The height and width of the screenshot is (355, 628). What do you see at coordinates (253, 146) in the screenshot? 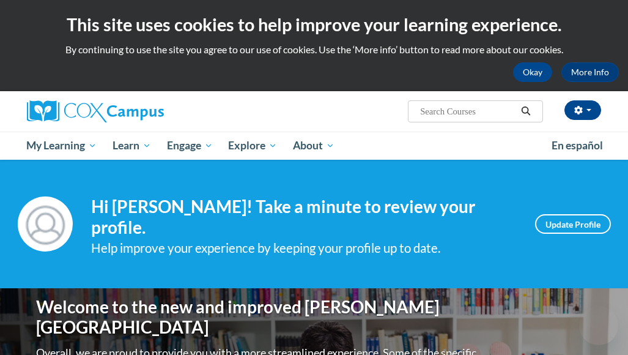
I see `span: Explore` at bounding box center [253, 146].